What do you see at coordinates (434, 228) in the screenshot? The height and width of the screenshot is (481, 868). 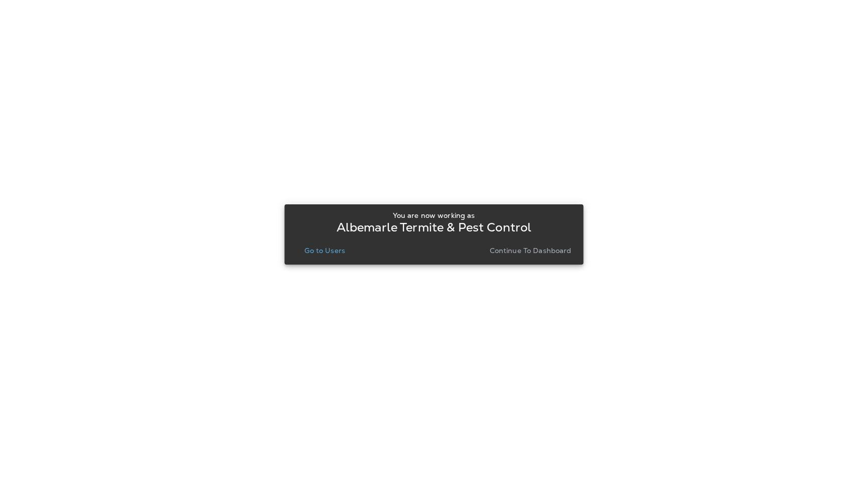 I see `p: Albemarle Termite & Pest Control` at bounding box center [434, 228].